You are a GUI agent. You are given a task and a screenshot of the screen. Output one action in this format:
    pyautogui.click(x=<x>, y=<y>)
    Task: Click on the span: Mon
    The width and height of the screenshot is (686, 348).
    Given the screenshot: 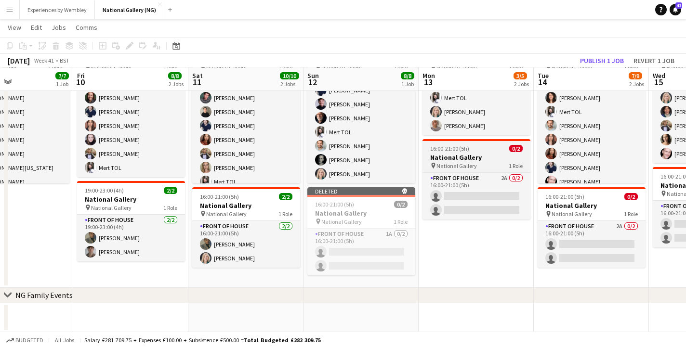 What is the action you would take?
    pyautogui.click(x=429, y=76)
    